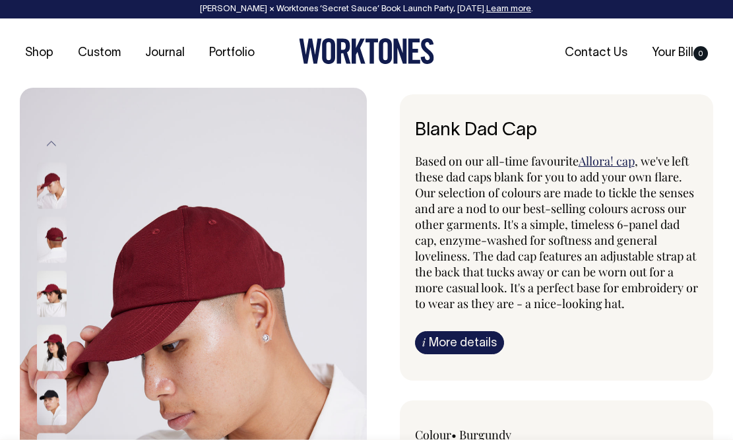  What do you see at coordinates (423, 342) in the screenshot?
I see `span: i` at bounding box center [423, 342].